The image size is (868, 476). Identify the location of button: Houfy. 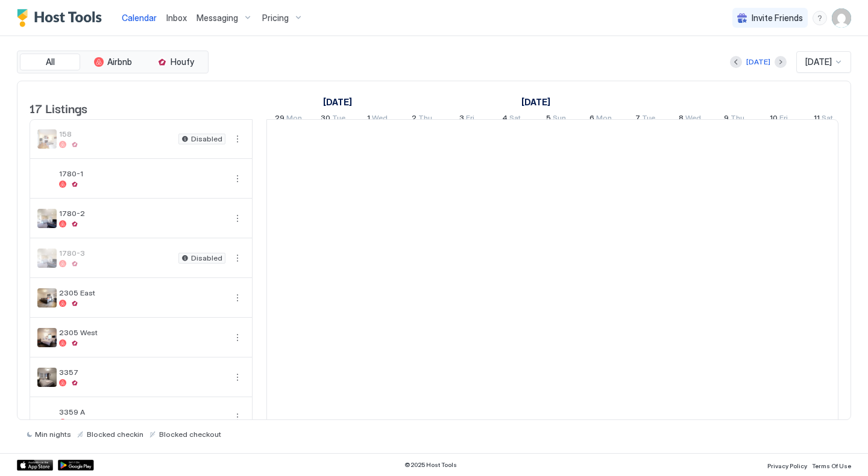
(176, 62).